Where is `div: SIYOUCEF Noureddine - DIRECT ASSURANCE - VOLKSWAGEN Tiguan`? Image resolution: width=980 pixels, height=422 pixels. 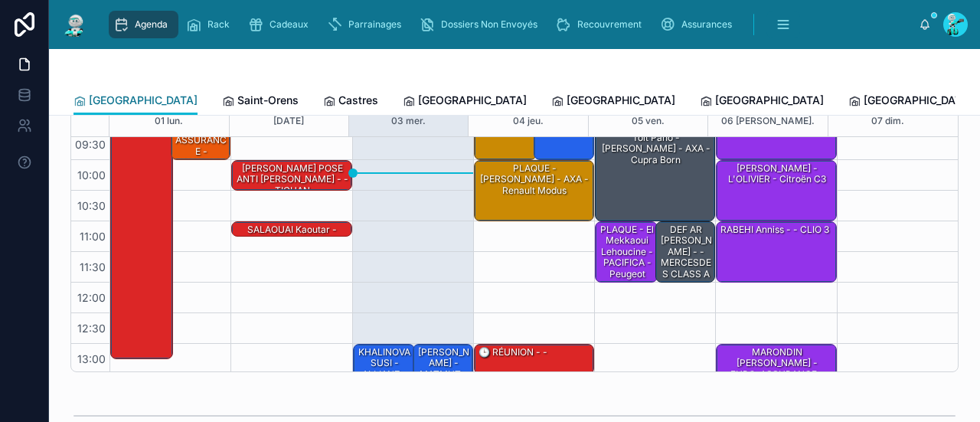
div: SIYOUCEF Noureddine - DIRECT ASSURANCE - VOLKSWAGEN Tiguan is located at coordinates (201, 140).